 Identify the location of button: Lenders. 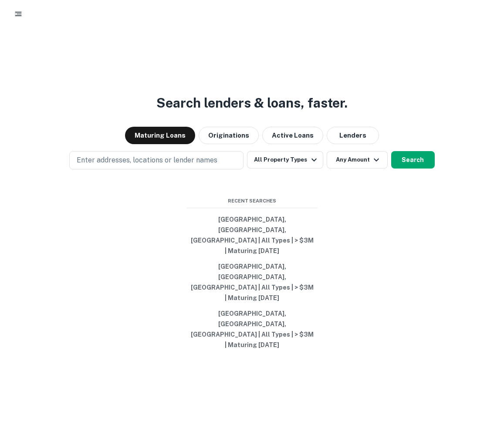
(353, 135).